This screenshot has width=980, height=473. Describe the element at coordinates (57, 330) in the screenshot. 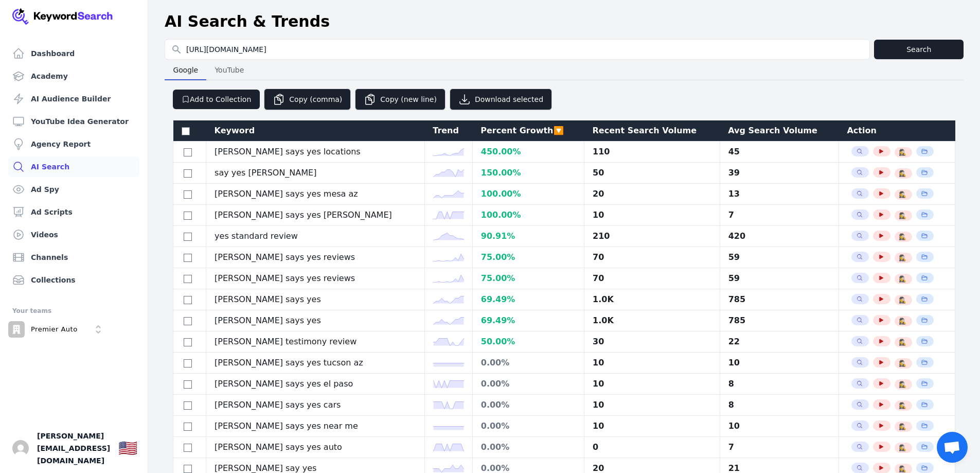

I see `button: Open organization switcher` at that location.